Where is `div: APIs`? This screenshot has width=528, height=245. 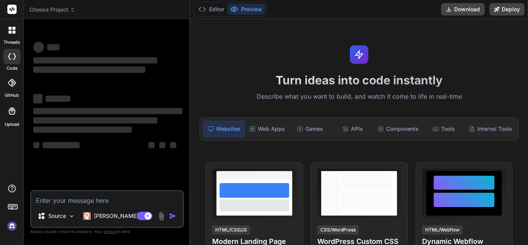 div: APIs is located at coordinates (352, 129).